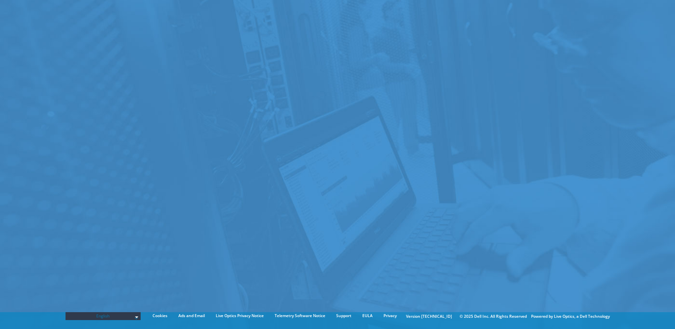 This screenshot has width=675, height=329. Describe the element at coordinates (239, 316) in the screenshot. I see `a: Live Optics Privacy Notice` at that location.